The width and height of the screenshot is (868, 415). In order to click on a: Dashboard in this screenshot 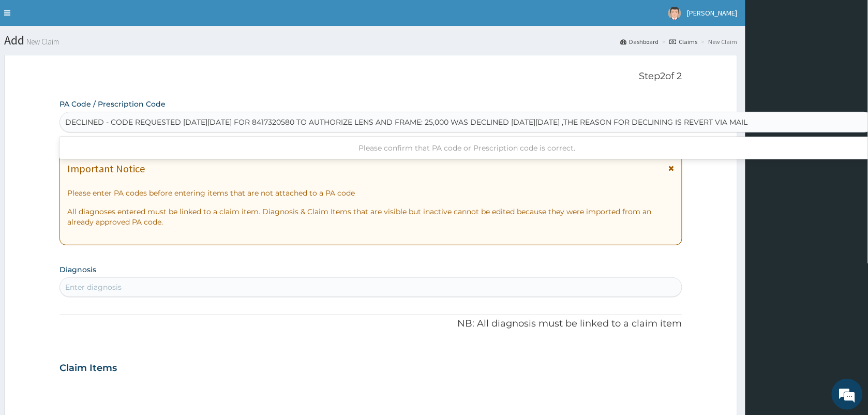, I will do `click(640, 42)`.